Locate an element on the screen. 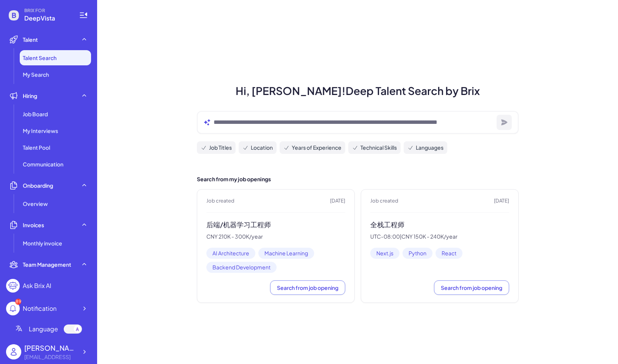  span: Machine Learning is located at coordinates (286, 253).